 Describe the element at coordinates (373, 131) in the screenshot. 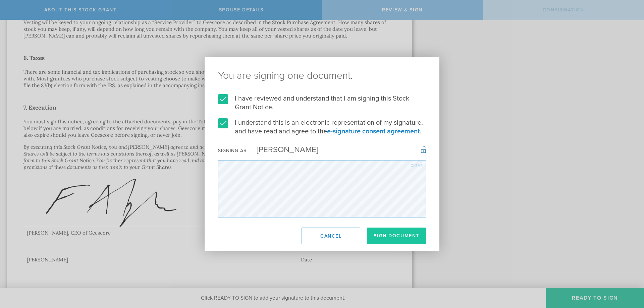

I see `a: e-signature consent agreement` at that location.